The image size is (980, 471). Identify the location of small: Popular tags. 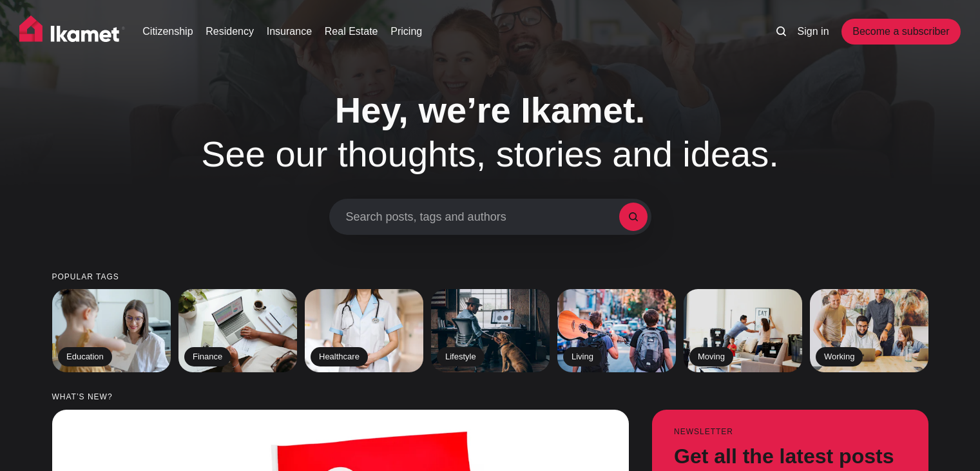
(490, 277).